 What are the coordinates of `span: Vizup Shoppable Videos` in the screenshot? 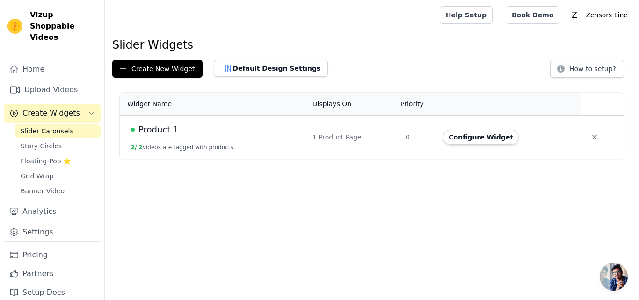 It's located at (63, 26).